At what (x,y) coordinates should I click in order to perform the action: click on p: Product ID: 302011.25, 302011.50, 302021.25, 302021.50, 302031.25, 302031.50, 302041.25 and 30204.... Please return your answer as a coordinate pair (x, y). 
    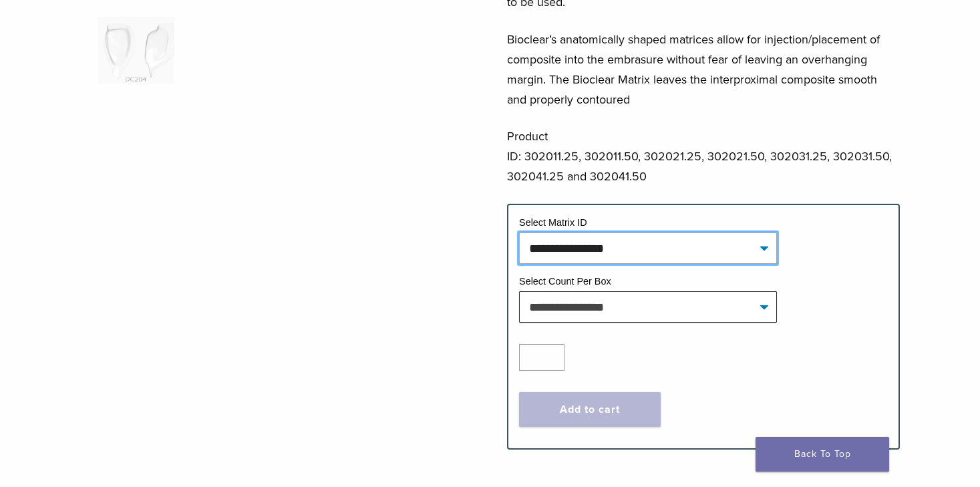
    Looking at the image, I should click on (703, 156).